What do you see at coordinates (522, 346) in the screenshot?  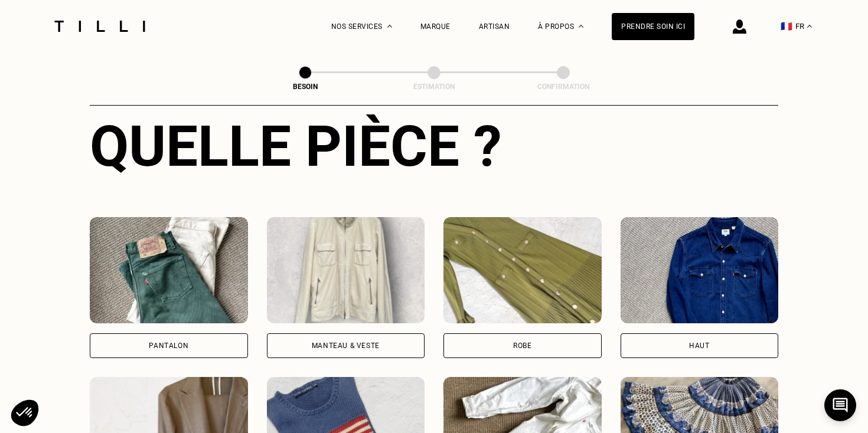 I see `div: Robe` at bounding box center [522, 346].